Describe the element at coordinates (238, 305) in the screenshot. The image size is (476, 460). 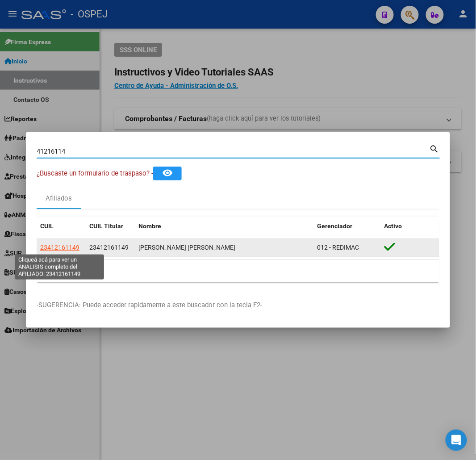
I see `p: -SUGERENCIA: Puede acceder rapidamente a este buscador con la tecla F2-` at that location.